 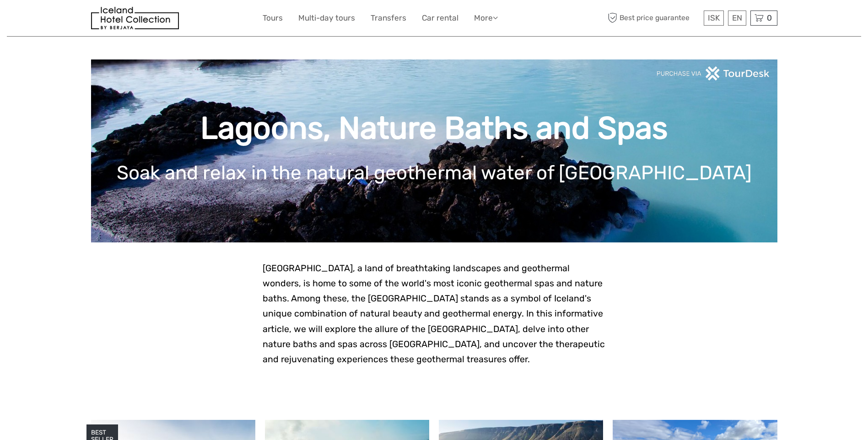 What do you see at coordinates (486, 18) in the screenshot?
I see `a: More` at bounding box center [486, 18].